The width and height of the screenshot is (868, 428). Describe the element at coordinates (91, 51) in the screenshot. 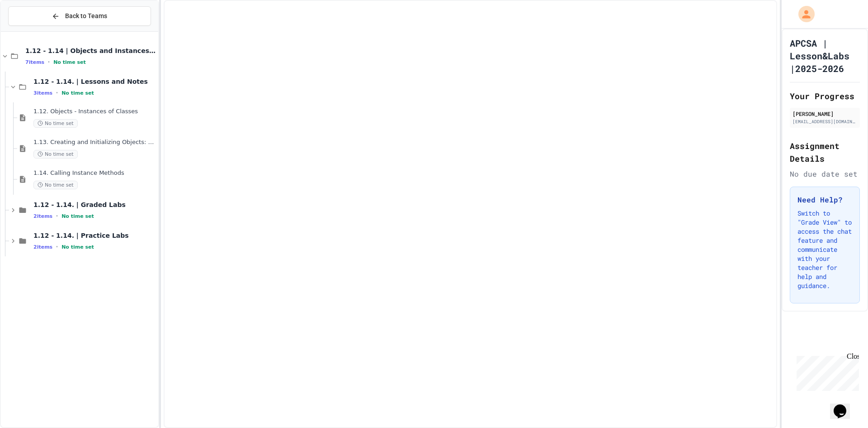

I see `span: 1.12 - 1.14 | Objects and Instances of Classes` at that location.